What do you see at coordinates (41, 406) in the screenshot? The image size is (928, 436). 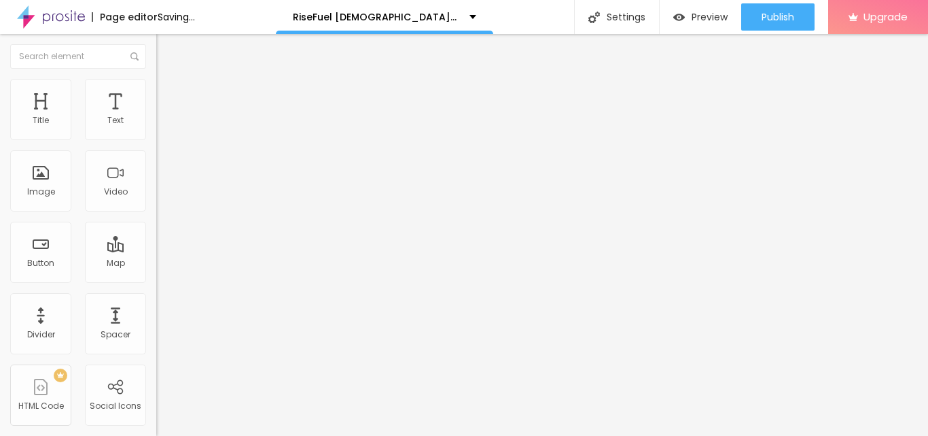 I see `div: HTML Code` at bounding box center [41, 406].